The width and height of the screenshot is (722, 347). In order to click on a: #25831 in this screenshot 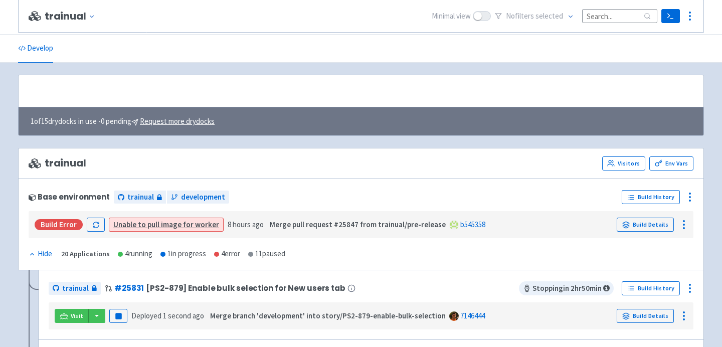, I will do `click(129, 288)`.